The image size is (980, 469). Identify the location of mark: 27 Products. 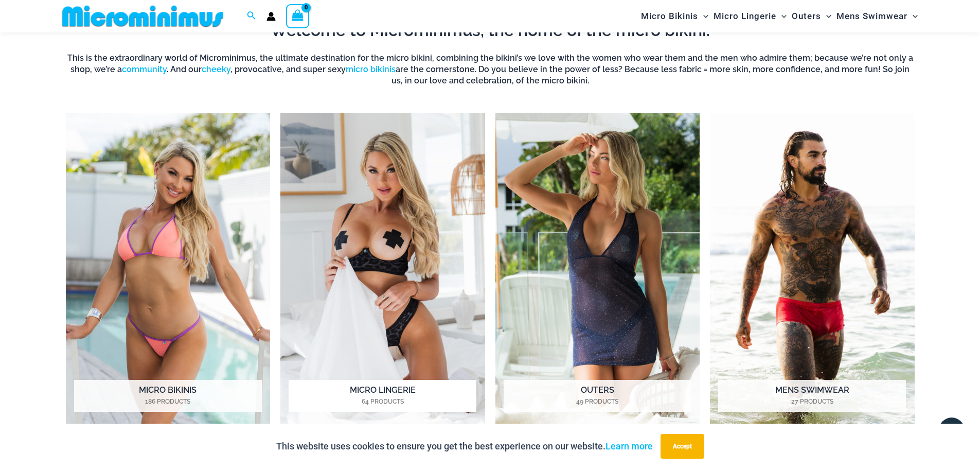
(812, 401).